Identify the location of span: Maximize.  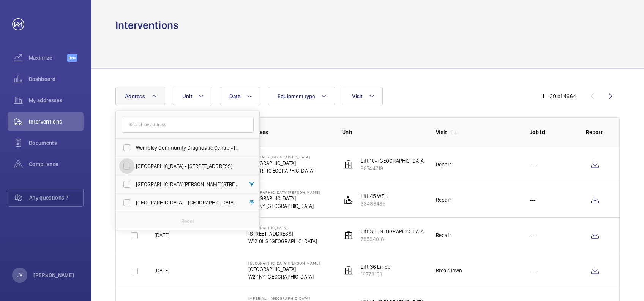
(48, 58).